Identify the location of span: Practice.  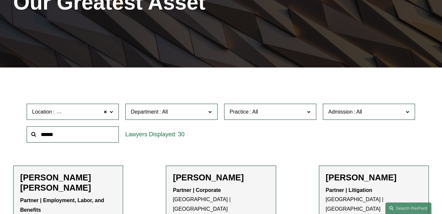
(239, 112).